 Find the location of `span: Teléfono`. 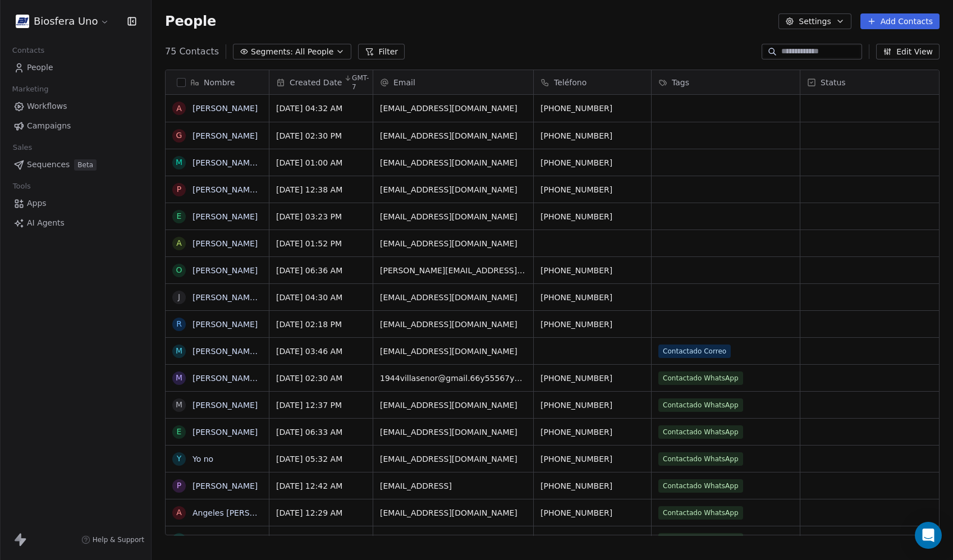

span: Teléfono is located at coordinates (570, 82).